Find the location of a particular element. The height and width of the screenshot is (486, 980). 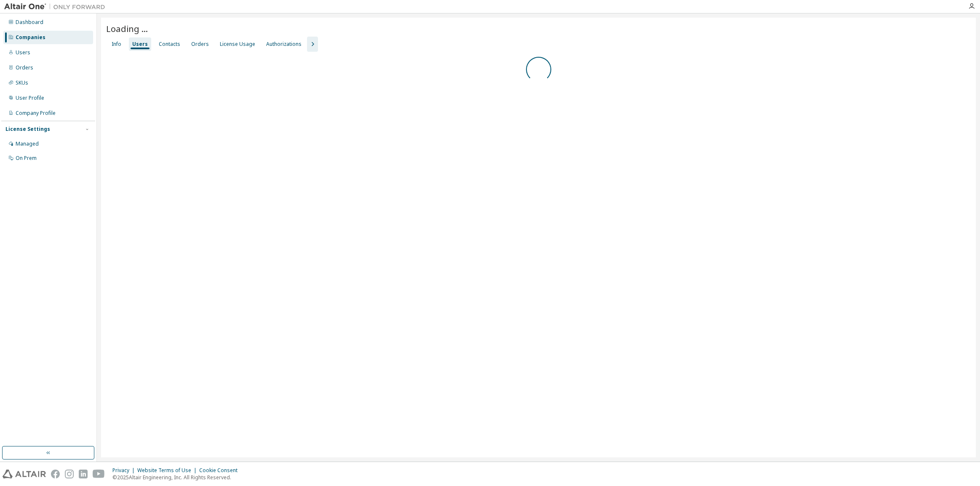

div: User Profile is located at coordinates (30, 98).